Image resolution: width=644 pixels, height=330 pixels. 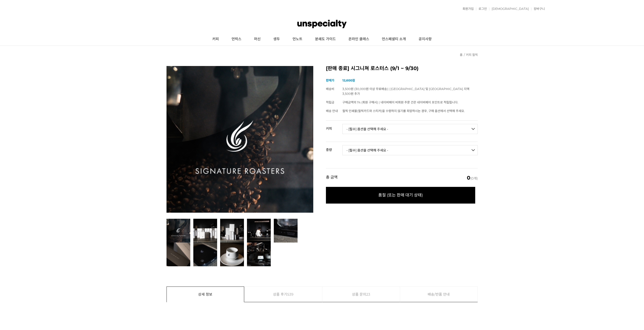 I want to click on th: 중량, so click(x=334, y=148).